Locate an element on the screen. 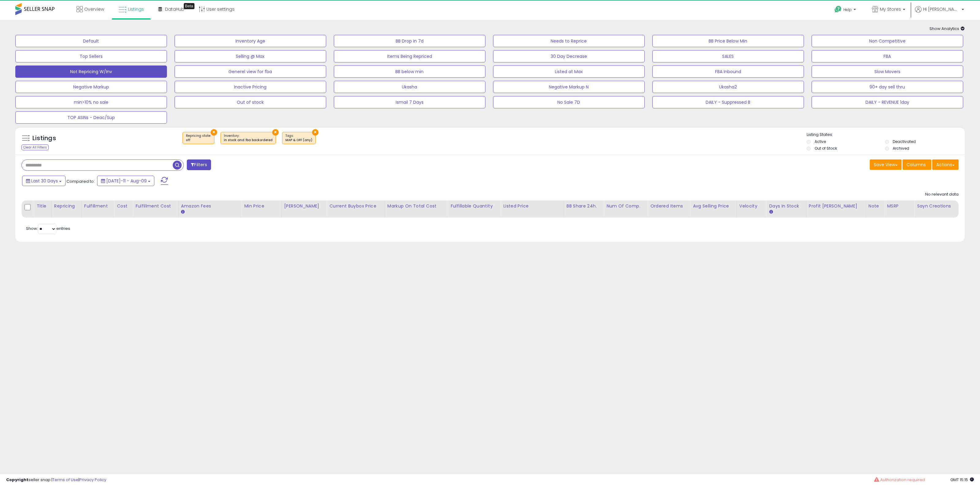  span: Compared to: is located at coordinates (81, 181).